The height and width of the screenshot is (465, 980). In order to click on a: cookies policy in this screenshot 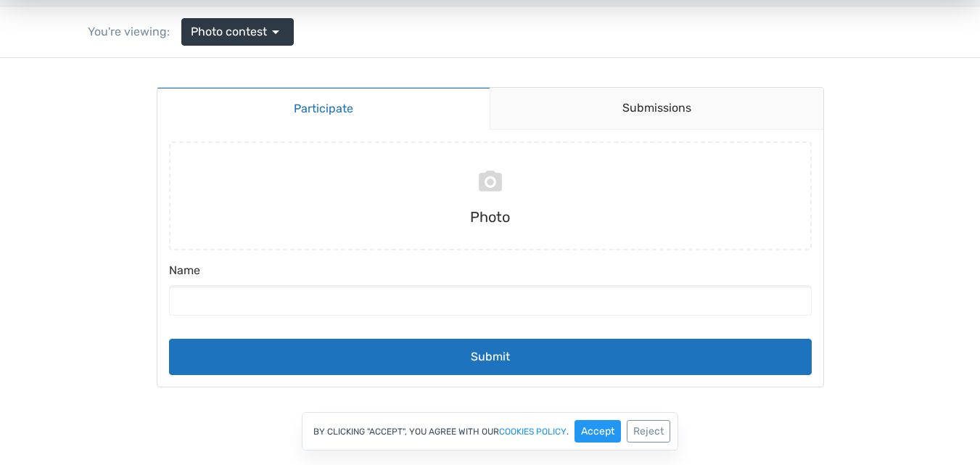, I will do `click(532, 432)`.